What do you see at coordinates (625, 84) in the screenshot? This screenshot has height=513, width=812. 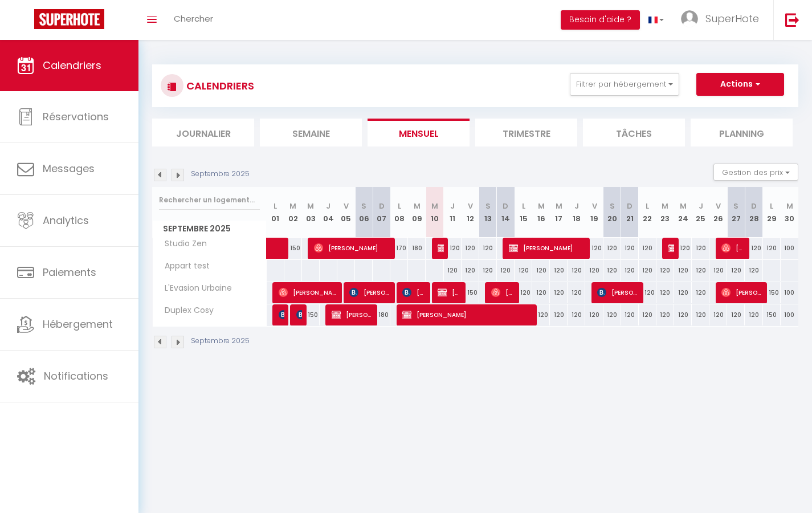 I see `button: Filtrer par hébergement` at bounding box center [625, 84].